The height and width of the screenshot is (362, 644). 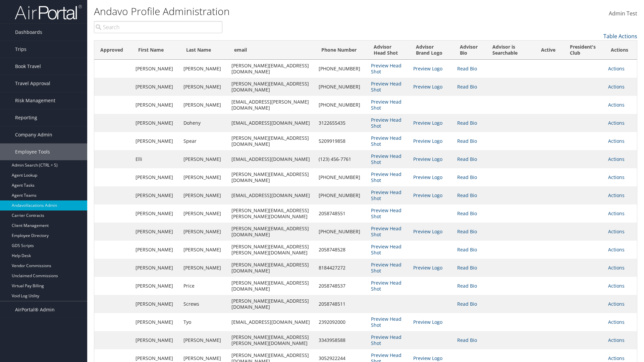 I want to click on th: Phone Number: activate to sort column ascending, so click(x=341, y=50).